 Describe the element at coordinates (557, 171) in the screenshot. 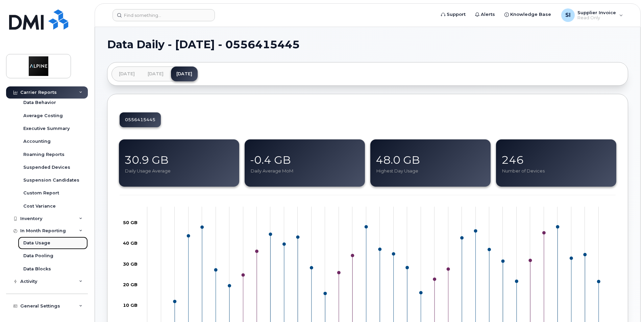

I see `div: Number of Devices` at that location.